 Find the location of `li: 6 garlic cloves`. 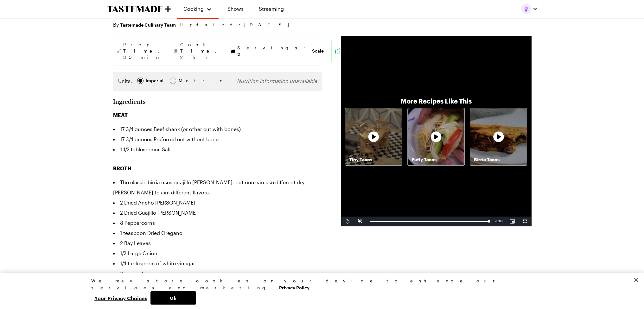

li: 6 garlic cloves is located at coordinates (217, 274).